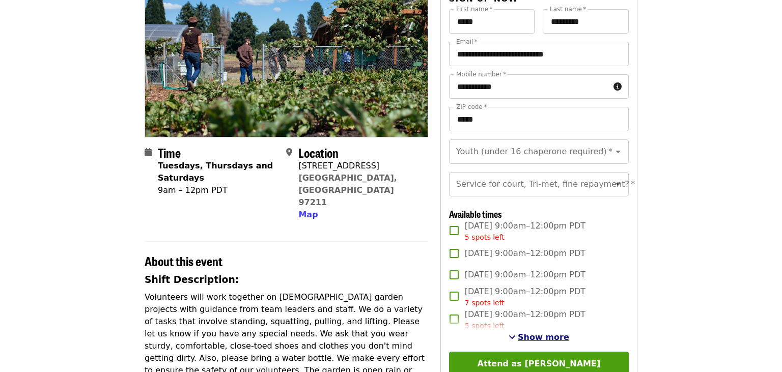 The width and height of the screenshot is (782, 372). I want to click on i: circle-info icon, so click(618, 87).